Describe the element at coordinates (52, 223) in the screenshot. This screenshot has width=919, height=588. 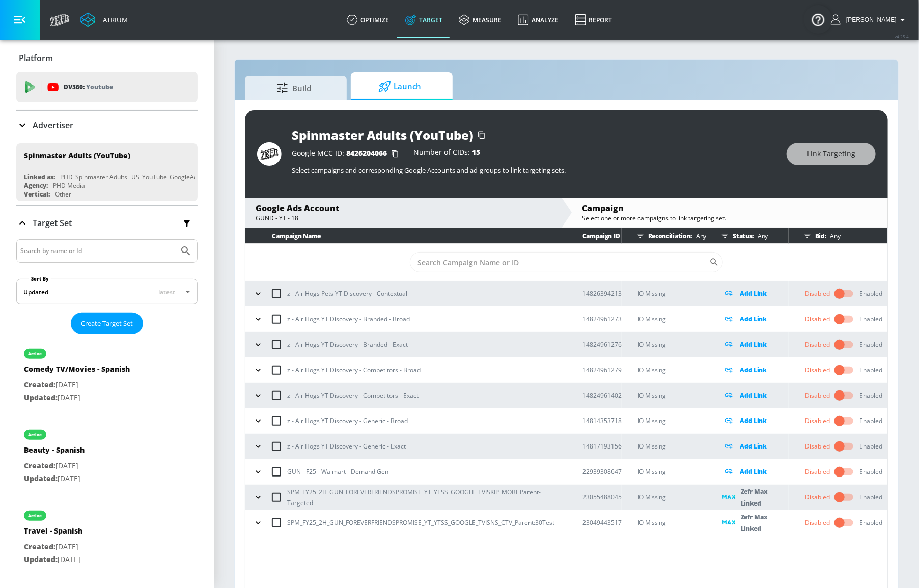
I see `p: Target Set` at that location.